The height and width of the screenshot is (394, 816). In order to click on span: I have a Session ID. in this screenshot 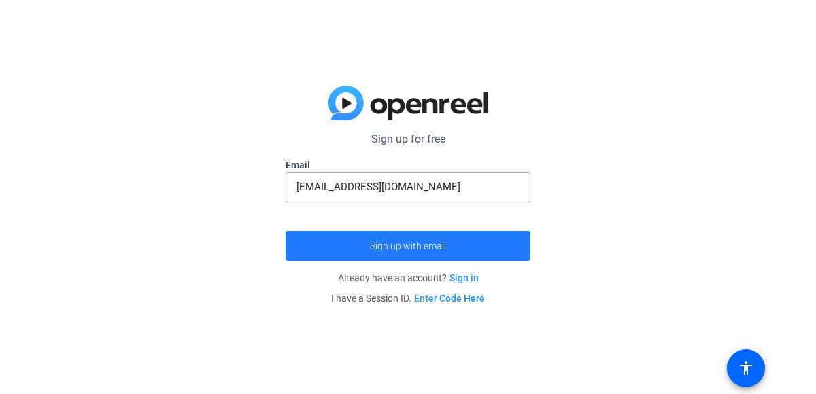, I will do `click(408, 298)`.